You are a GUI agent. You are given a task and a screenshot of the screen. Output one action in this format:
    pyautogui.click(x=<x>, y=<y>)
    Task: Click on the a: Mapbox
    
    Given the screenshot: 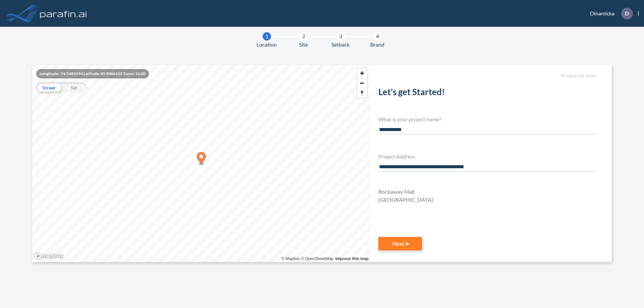 What is the action you would take?
    pyautogui.click(x=290, y=258)
    